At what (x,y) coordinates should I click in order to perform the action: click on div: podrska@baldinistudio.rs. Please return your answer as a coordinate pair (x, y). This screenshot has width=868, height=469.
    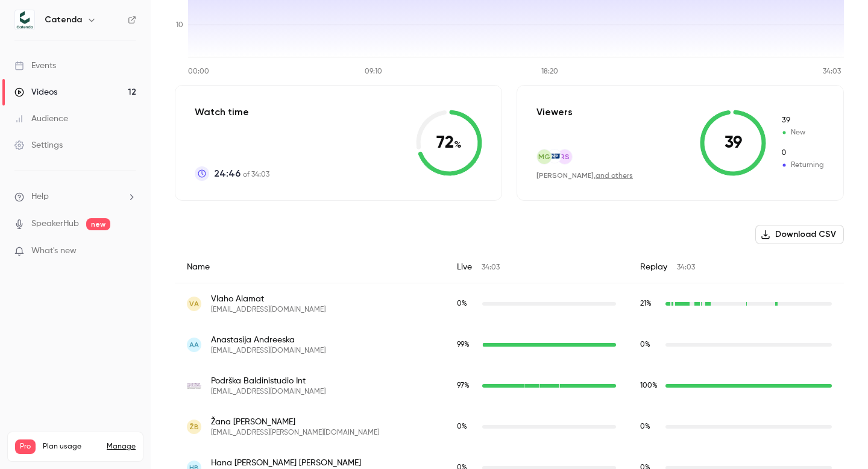
    Looking at the image, I should click on (509, 386).